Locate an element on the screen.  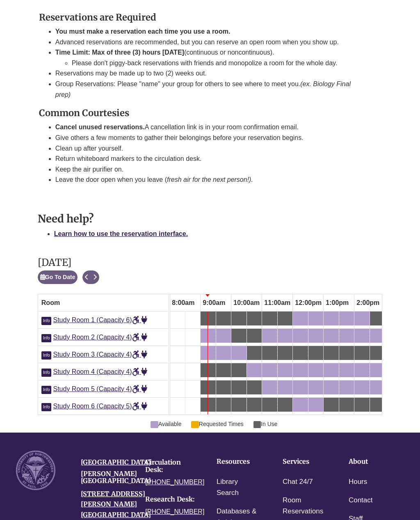
em: (ex. Biology Final prep) is located at coordinates (203, 89).